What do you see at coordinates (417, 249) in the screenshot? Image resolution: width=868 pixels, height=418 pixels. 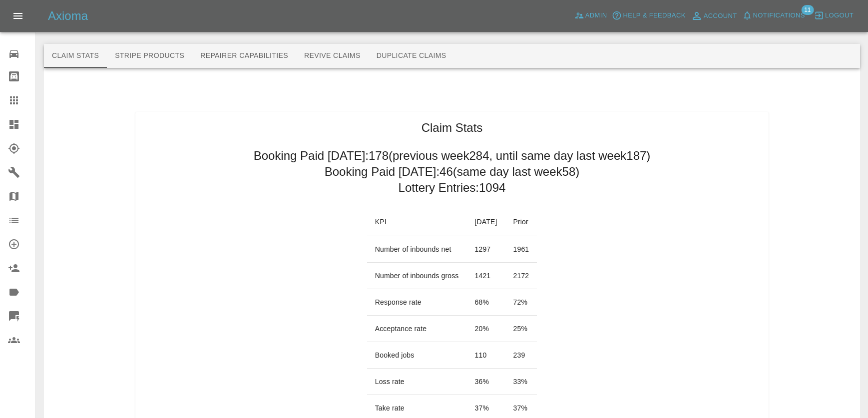 I see `td: Number of inbounds net` at bounding box center [417, 249].